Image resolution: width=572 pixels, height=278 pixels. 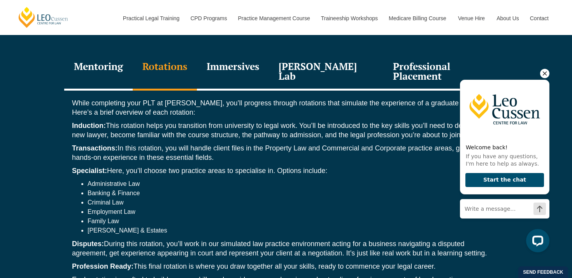 What do you see at coordinates (539, 18) in the screenshot?
I see `a: Contact` at bounding box center [539, 18].